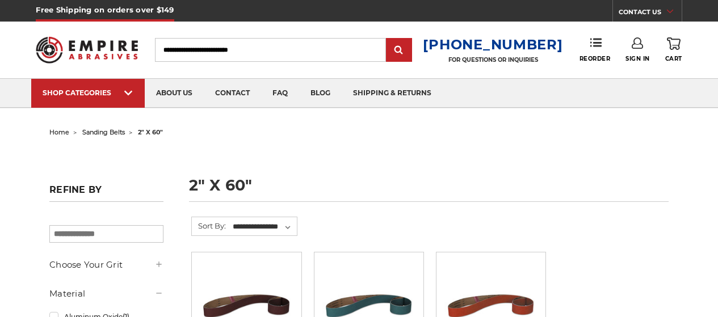  Describe the element at coordinates (106, 294) in the screenshot. I see `h5: Material` at that location.